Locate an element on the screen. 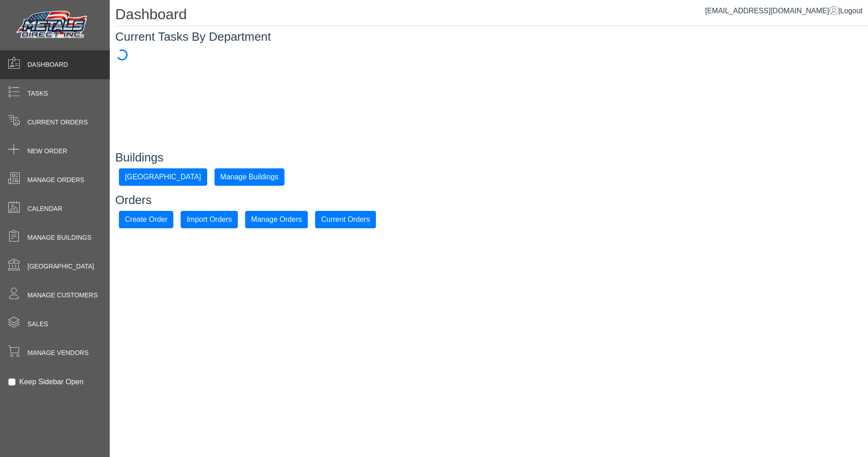 This screenshot has height=457, width=868. a: Manage Buildings is located at coordinates (250, 176).